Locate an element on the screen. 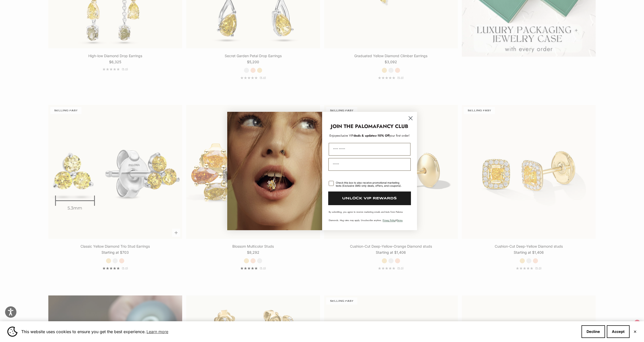  input: First Name is located at coordinates (370, 149).